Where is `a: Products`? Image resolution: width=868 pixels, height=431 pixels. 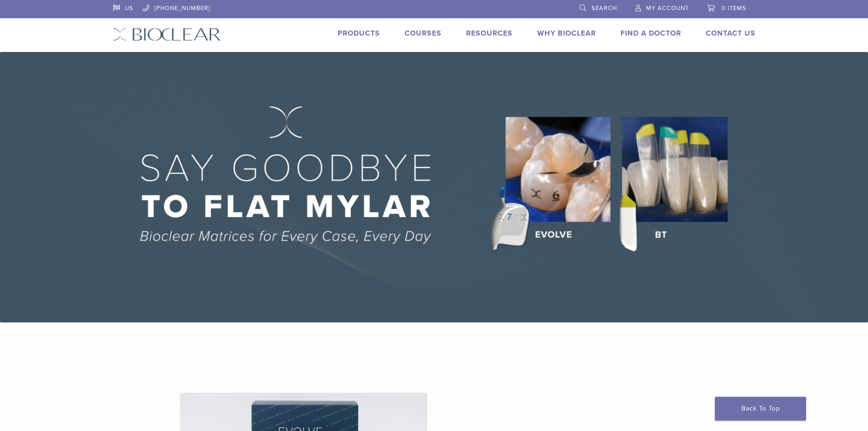
a: Products is located at coordinates (359, 33).